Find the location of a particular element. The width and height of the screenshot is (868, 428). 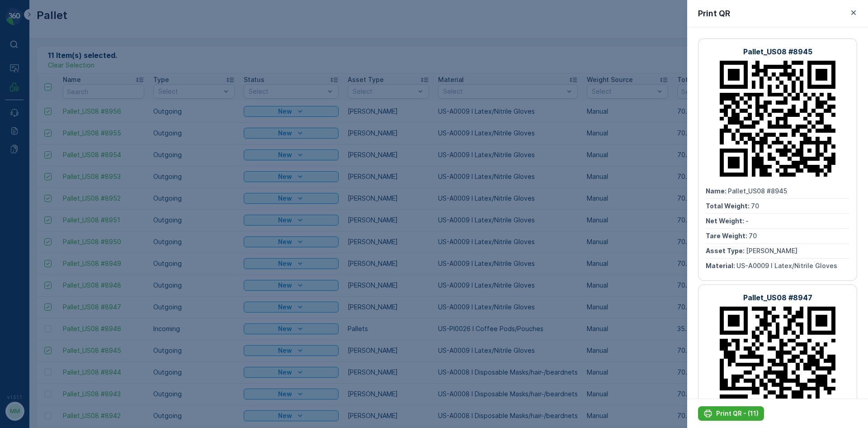

span: US-A0009 I Latex/Nitrile Gloves is located at coordinates (787, 265).